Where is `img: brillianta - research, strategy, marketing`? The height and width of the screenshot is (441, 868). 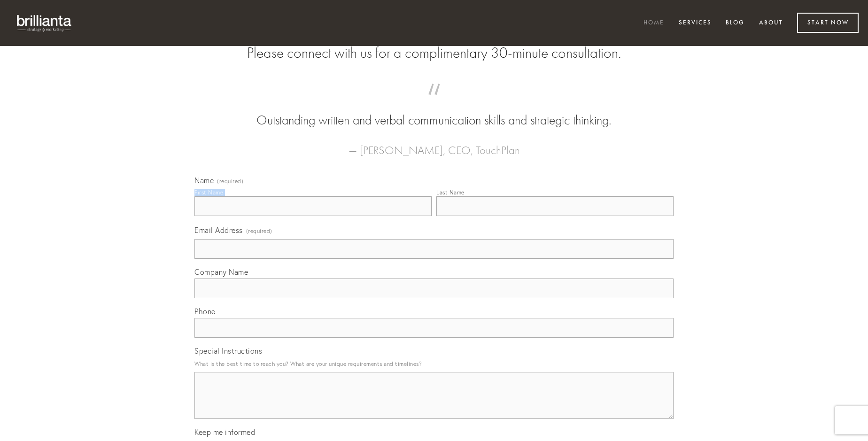 img: brillianta - research, strategy, marketing is located at coordinates (44, 23).